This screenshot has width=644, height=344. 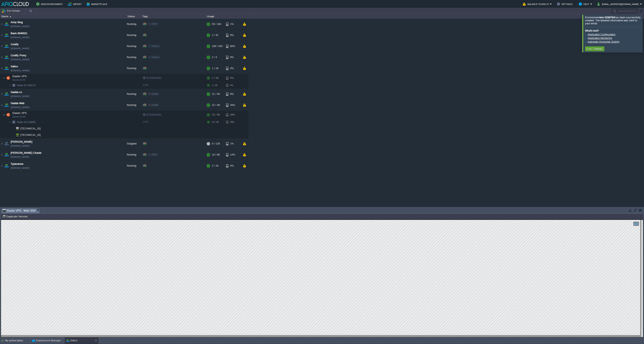 What do you see at coordinates (227, 16) in the screenshot?
I see `div: Usage` at bounding box center [227, 16].